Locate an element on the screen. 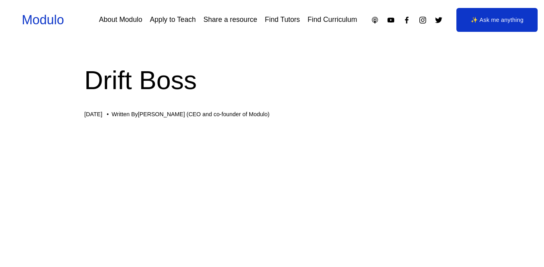  div: Written By is located at coordinates (190, 114).